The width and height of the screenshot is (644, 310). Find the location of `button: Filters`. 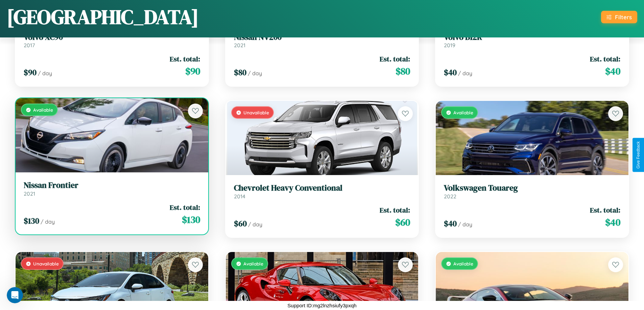

button: Filters is located at coordinates (619, 17).